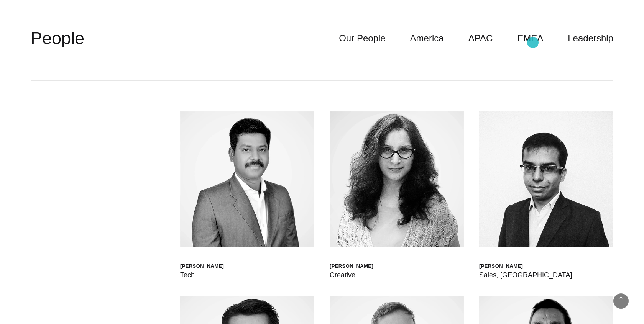 This screenshot has width=644, height=324. I want to click on a: EMEA, so click(530, 38).